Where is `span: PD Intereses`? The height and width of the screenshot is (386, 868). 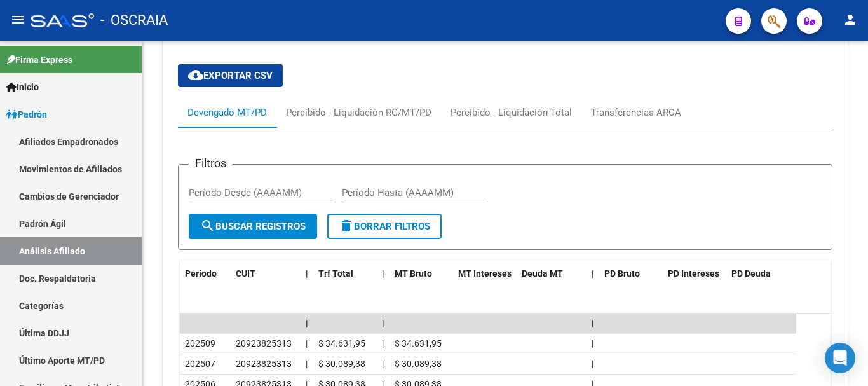
span: PD Intereses is located at coordinates (693, 274).